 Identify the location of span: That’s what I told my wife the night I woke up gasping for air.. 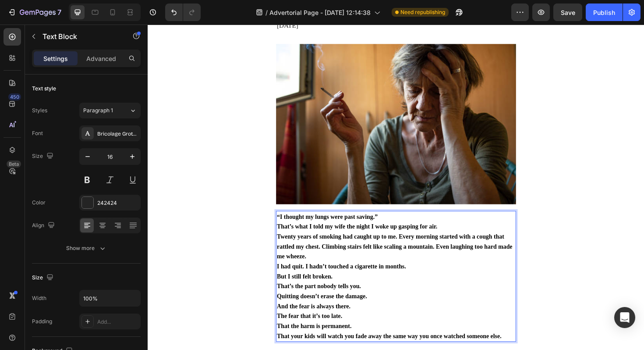
(222, 214).